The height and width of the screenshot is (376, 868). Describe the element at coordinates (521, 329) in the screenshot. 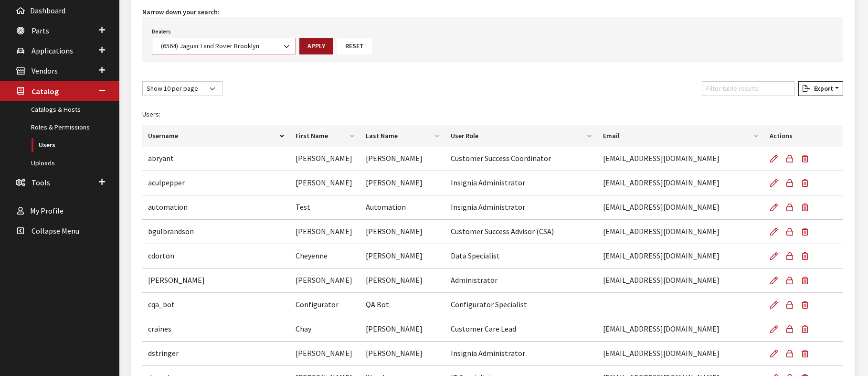

I see `td: Customer Care Lead` at that location.